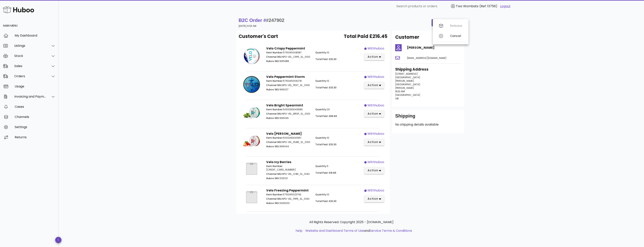  I want to click on p: NPO-VEL_PEST_SL_0109, so click(289, 85).